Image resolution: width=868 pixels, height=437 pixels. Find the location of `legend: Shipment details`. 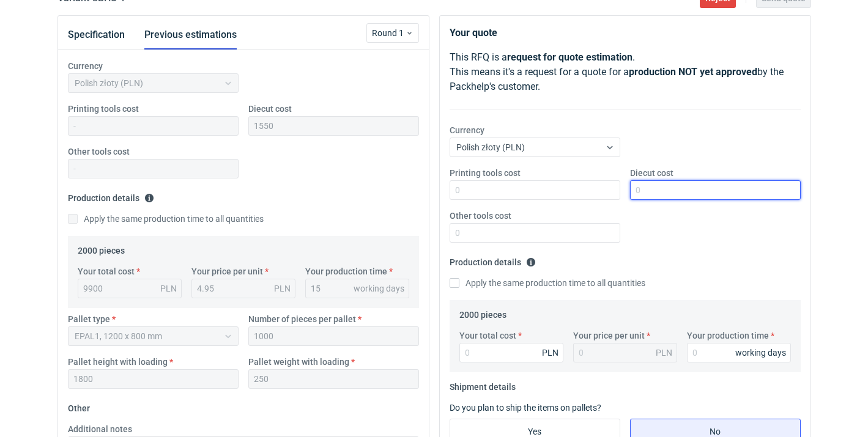

legend: Shipment details is located at coordinates (482, 385).